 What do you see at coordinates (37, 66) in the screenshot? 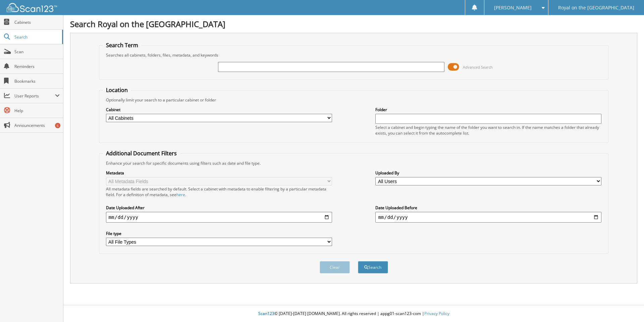
I see `span: Reminders` at bounding box center [37, 66].